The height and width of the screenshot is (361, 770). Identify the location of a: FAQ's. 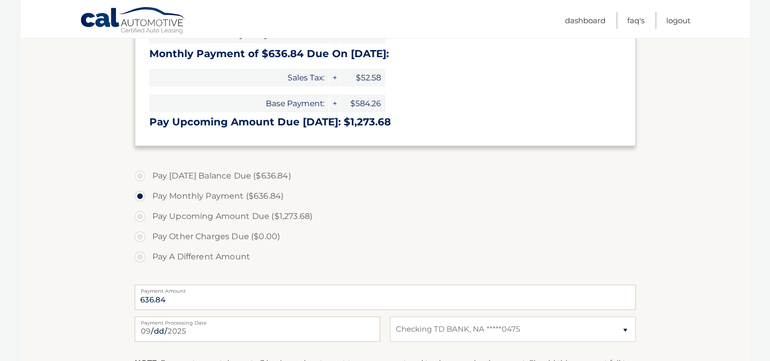
(636, 20).